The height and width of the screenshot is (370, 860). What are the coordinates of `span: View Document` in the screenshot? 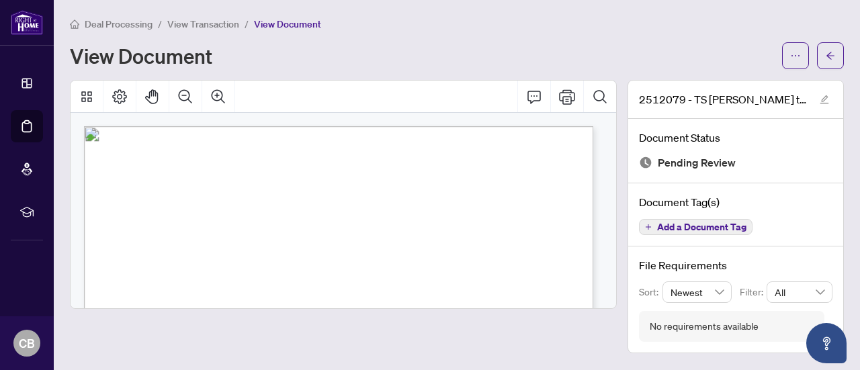 It's located at (288, 24).